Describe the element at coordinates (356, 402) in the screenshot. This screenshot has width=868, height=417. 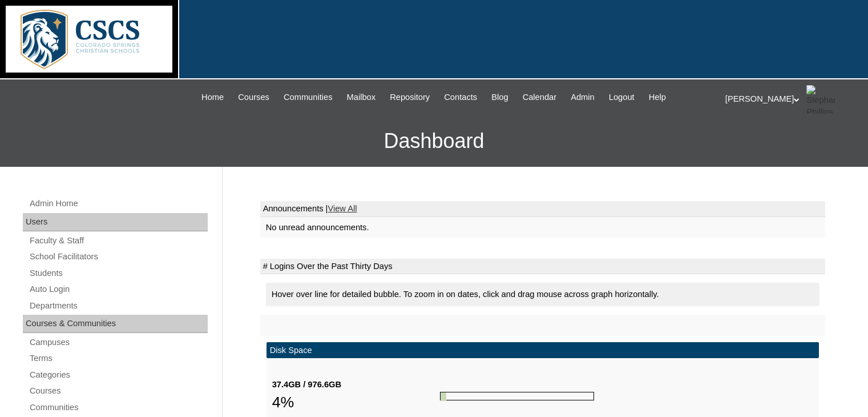
I see `div: 4%` at that location.